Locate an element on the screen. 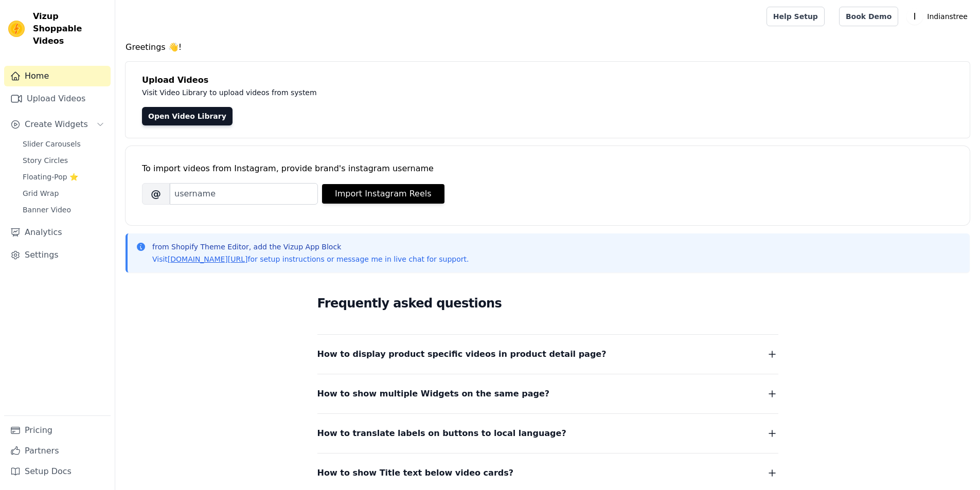 This screenshot has width=980, height=490. span: How to show Title text below video cards? is located at coordinates (416, 473).